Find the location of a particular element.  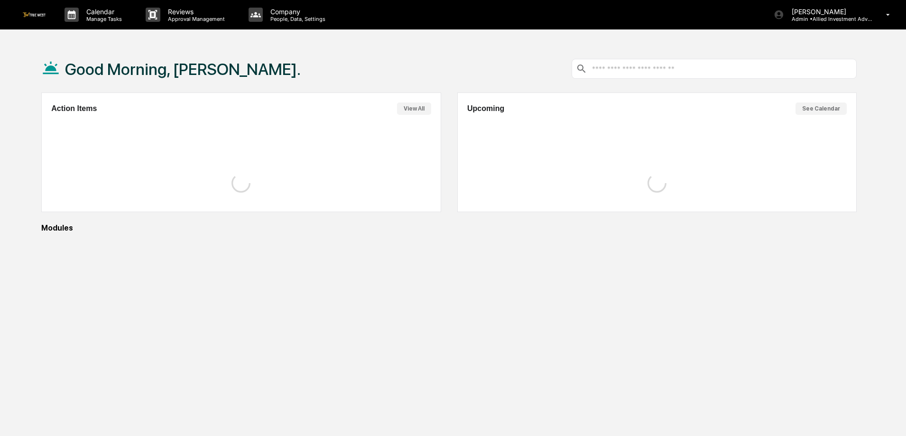

p: Calendar is located at coordinates (103, 11).